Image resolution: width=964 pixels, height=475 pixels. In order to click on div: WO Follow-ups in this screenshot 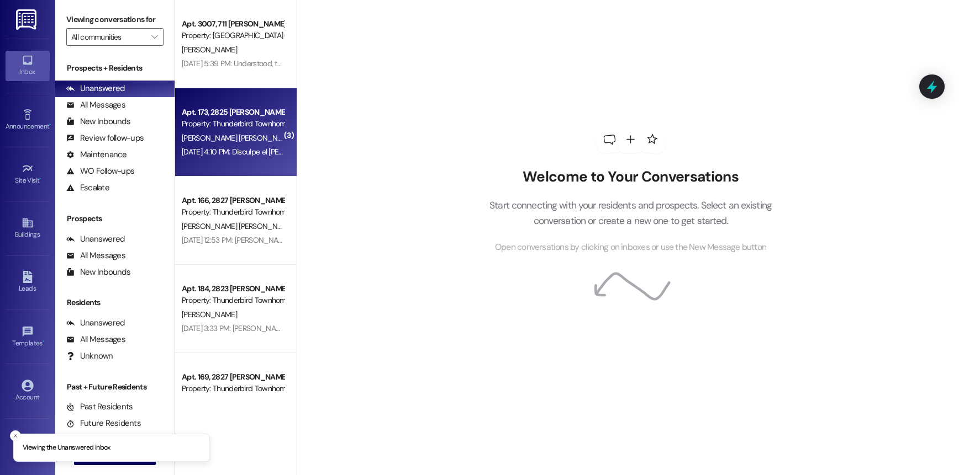, I will do `click(100, 171)`.